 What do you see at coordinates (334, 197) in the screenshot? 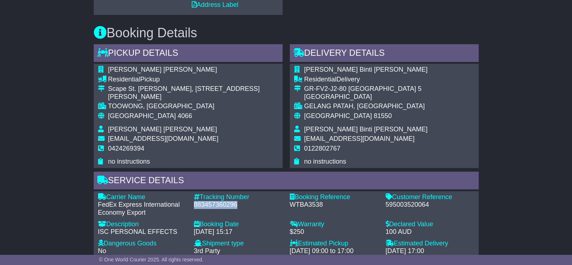
I see `div: Booking Reference` at bounding box center [334, 197].